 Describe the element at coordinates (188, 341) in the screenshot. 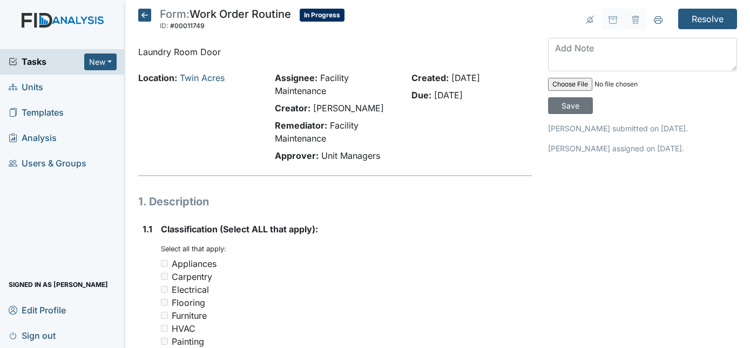

I see `div: Painting` at that location.